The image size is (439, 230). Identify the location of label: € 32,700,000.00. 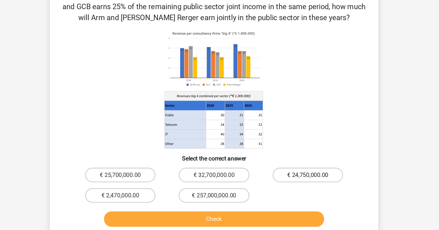
(219, 168).